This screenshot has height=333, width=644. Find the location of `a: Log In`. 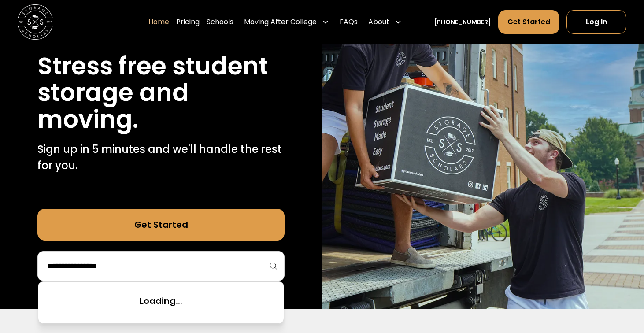

a: Log In is located at coordinates (597, 22).